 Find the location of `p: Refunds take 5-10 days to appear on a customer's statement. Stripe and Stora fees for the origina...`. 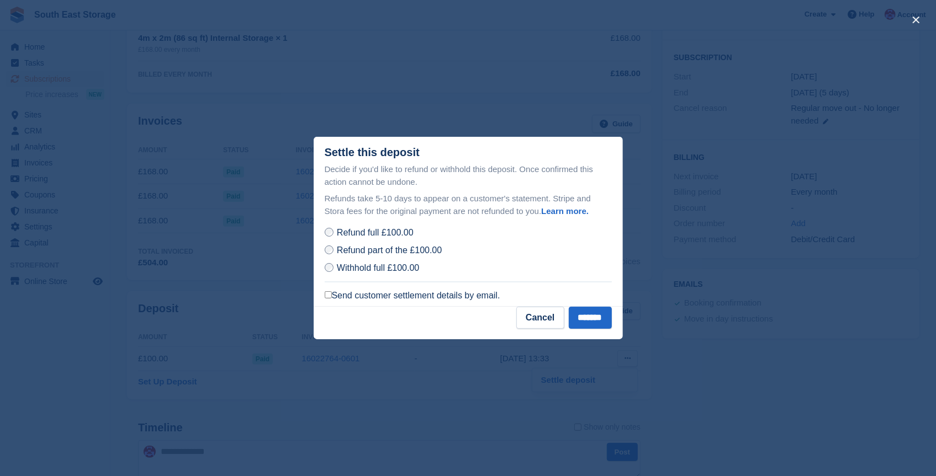

p: Refunds take 5-10 days to appear on a customer's statement. Stripe and Stora fees for the origina... is located at coordinates (468, 205).